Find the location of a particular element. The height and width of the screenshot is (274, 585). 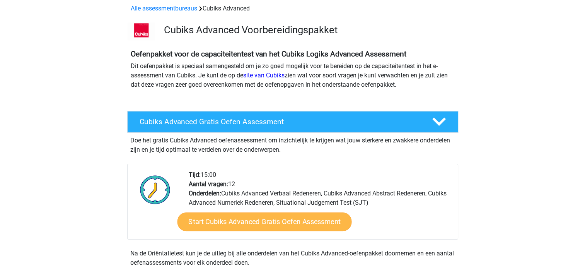

b: Onderdelen: is located at coordinates (205, 193).